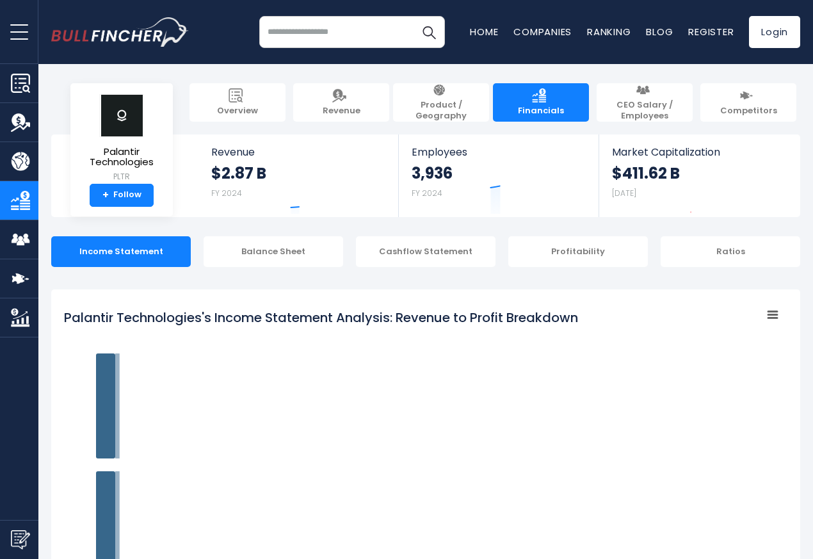 The width and height of the screenshot is (813, 559). What do you see at coordinates (645, 111) in the screenshot?
I see `span: CEO Salary / Employees` at bounding box center [645, 111].